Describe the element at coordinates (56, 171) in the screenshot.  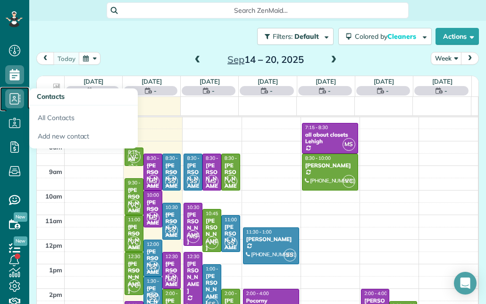
I see `span: 9am` at that location.